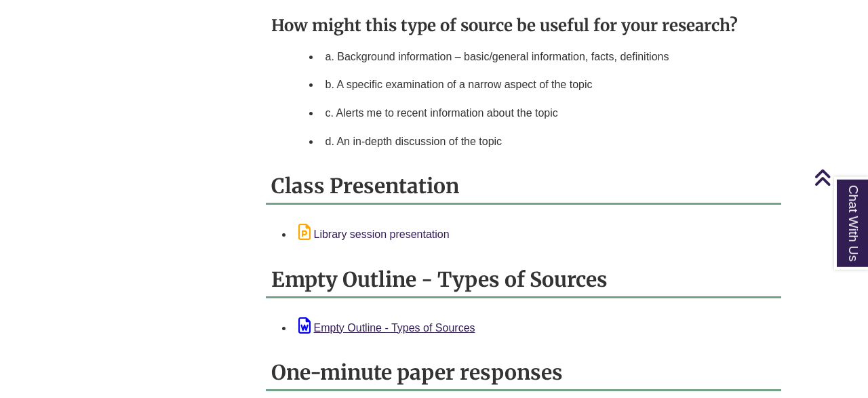 This screenshot has width=868, height=398. Describe the element at coordinates (548, 57) in the screenshot. I see `li: a. Background information – basic/general information, facts, definitions` at that location.